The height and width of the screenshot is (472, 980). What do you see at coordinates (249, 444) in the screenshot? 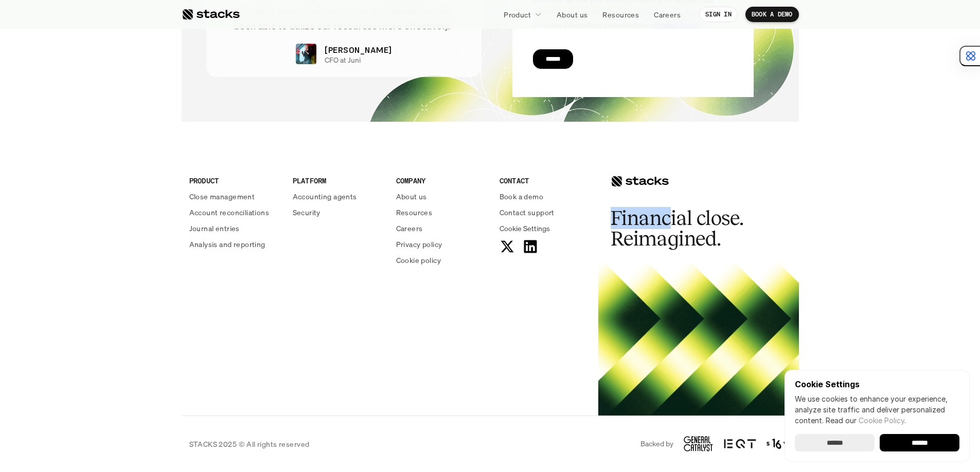
I see `p: STACKS 2025 © All rights reserved` at bounding box center [249, 444].